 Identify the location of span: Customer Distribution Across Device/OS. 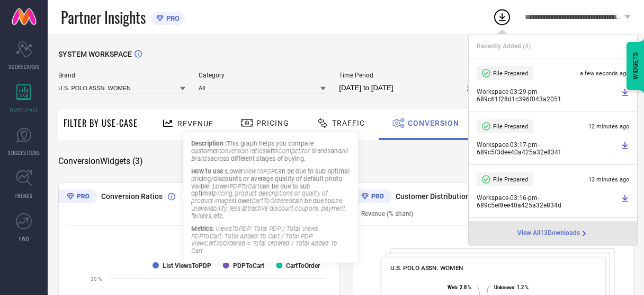
(463, 196).